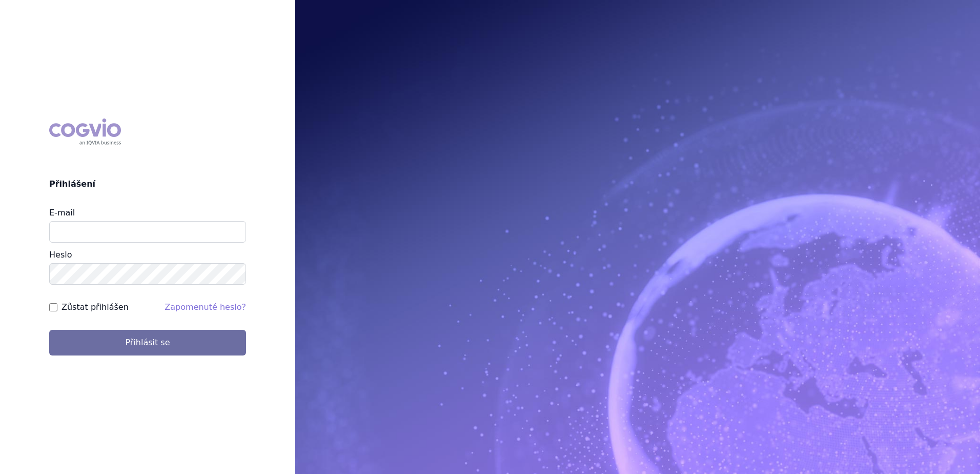  What do you see at coordinates (85, 132) in the screenshot?
I see `div: COGVIO` at bounding box center [85, 132].